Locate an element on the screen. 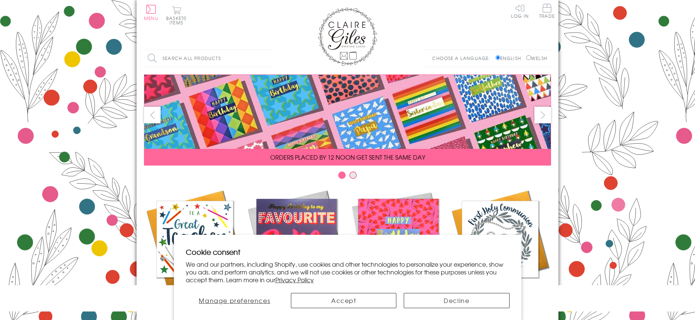 The width and height of the screenshot is (695, 320). span: Trade is located at coordinates (547, 11).